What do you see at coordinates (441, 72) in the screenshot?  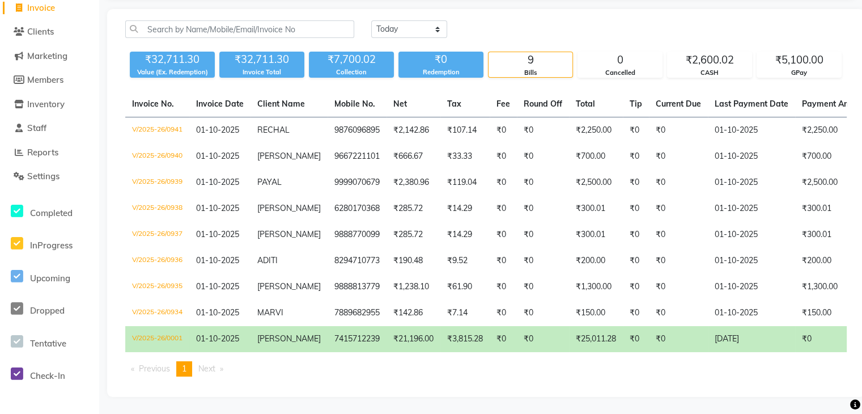 I see `div: Redemption` at bounding box center [441, 72].